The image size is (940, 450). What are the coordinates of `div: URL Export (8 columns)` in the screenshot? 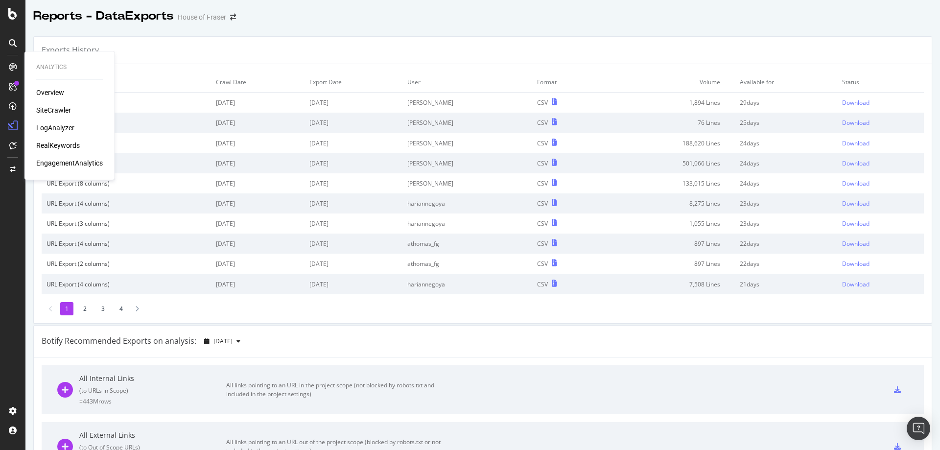 It's located at (126, 183).